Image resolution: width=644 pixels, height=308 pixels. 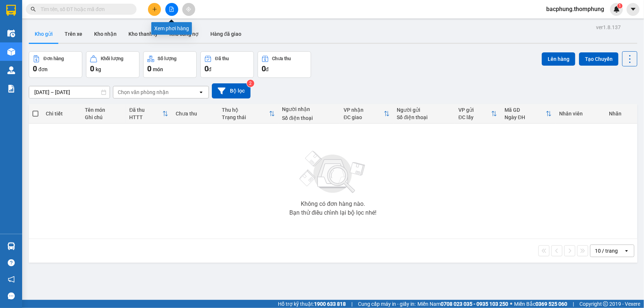 What do you see at coordinates (312, 304) in the screenshot?
I see `span: Hỗ trợ kỹ thuật:` at bounding box center [312, 304].